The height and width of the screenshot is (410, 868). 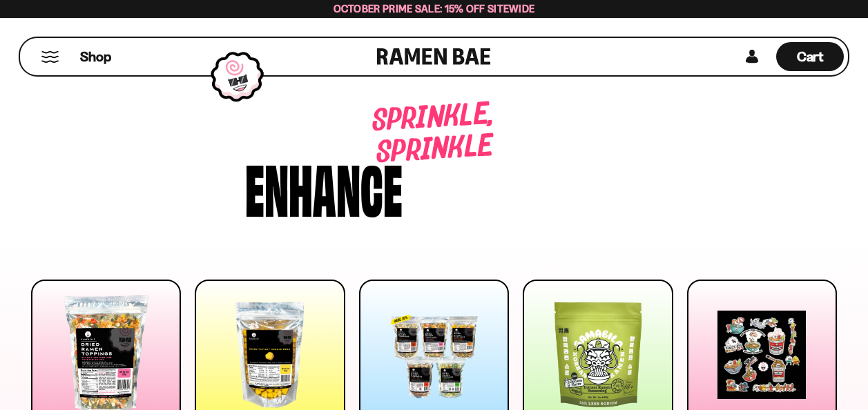 I want to click on span: Cart, so click(x=810, y=57).